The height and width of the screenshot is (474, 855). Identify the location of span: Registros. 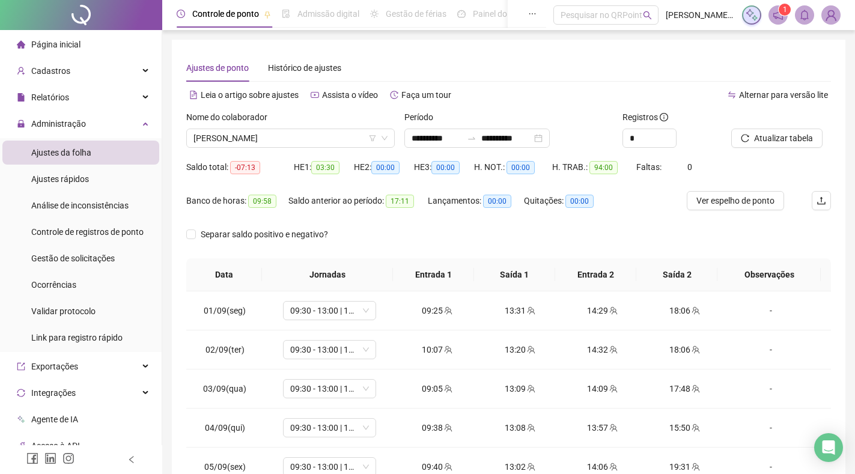
(645, 117).